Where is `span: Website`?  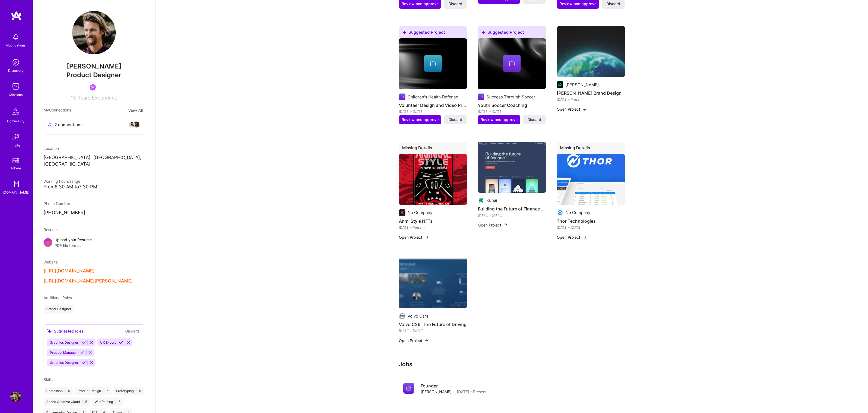
span: Website is located at coordinates (51, 262).